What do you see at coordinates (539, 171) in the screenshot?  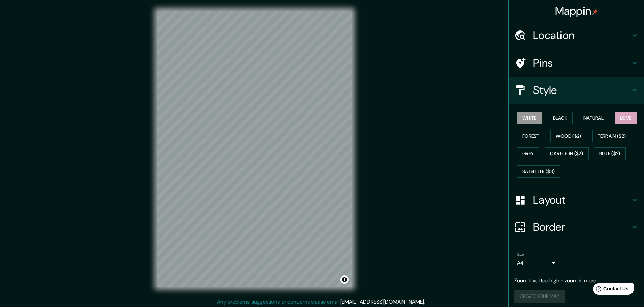 I see `button: Satellite ($3)` at bounding box center [539, 171].